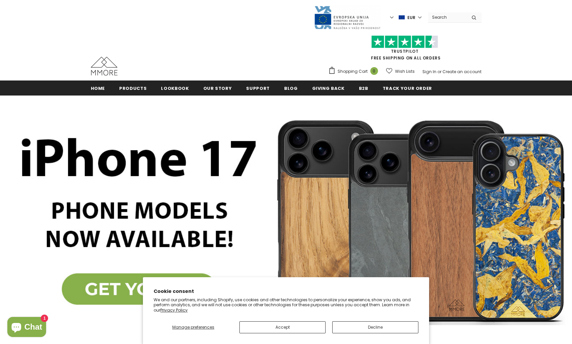 The width and height of the screenshot is (572, 344). Describe the element at coordinates (218, 88) in the screenshot. I see `span: Our Story` at that location.